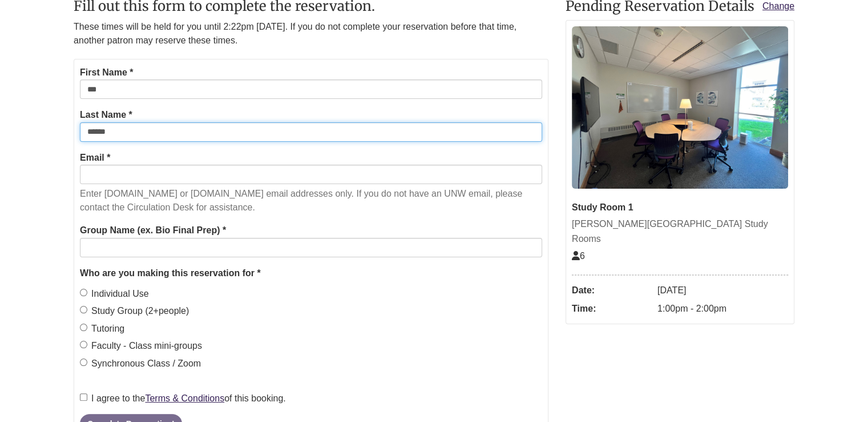  I want to click on input: I agree to theTerms & Conditionsof this booking., so click(83, 396).